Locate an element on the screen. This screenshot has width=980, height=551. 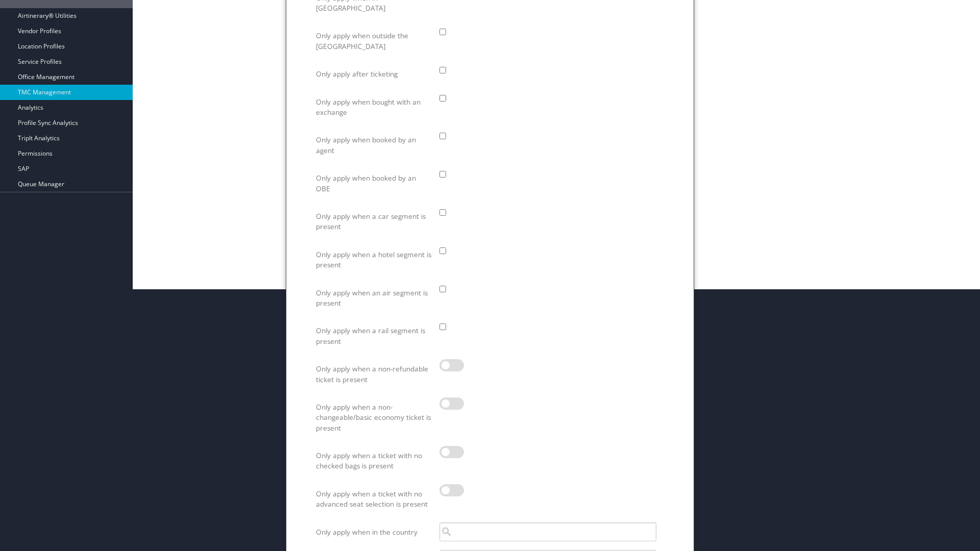
label: Only apply when an air segment is present is located at coordinates (373, 298).